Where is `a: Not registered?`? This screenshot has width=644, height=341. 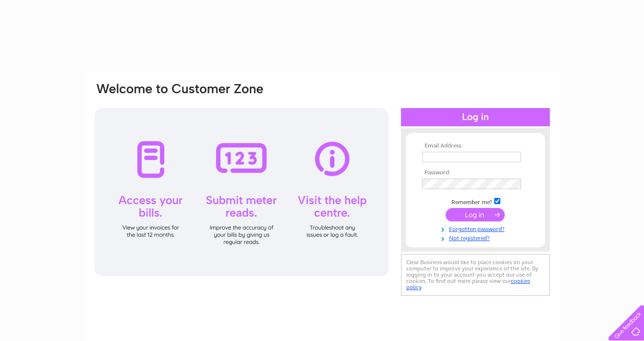 a: Not registered? is located at coordinates (477, 237).